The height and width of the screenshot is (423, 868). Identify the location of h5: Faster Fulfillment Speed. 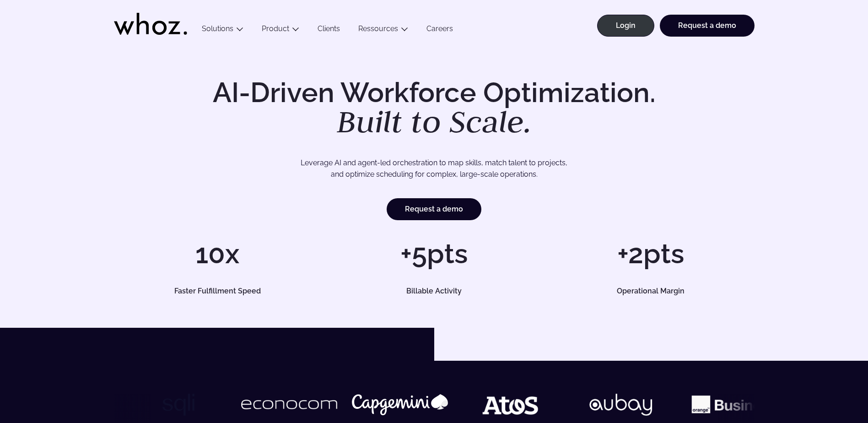
(217, 291).